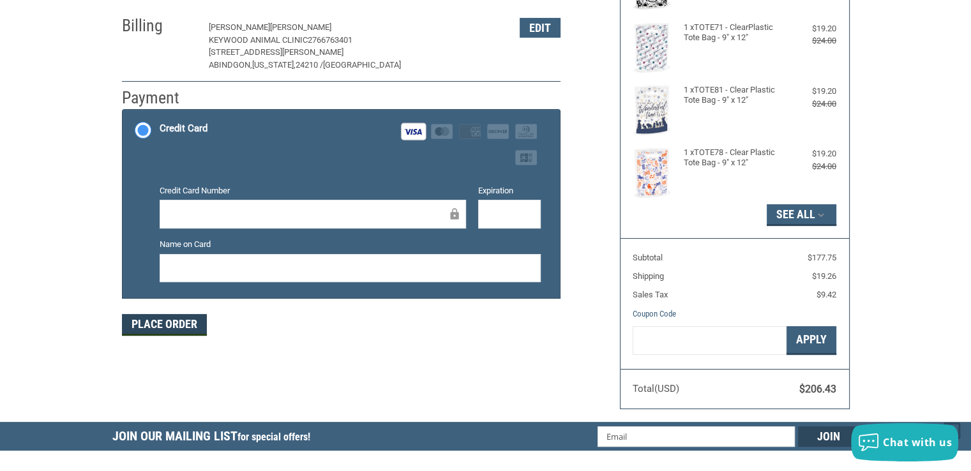 Image resolution: width=971 pixels, height=471 pixels. Describe the element at coordinates (655, 389) in the screenshot. I see `span: Total (USD)` at that location.